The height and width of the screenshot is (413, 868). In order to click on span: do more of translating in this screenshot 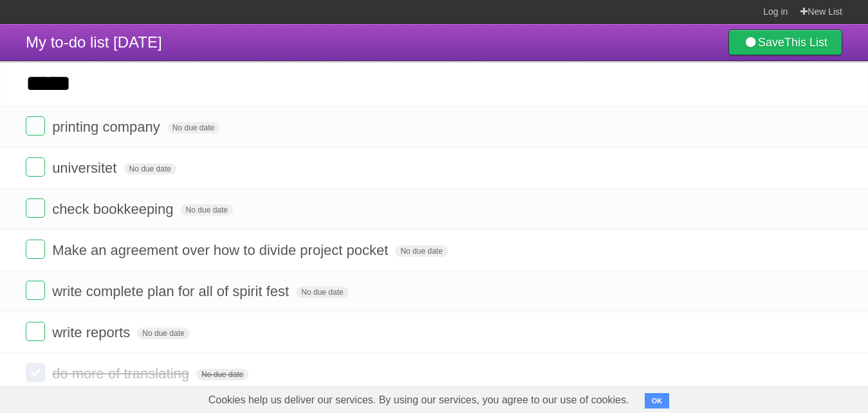, I will do `click(123, 373)`.